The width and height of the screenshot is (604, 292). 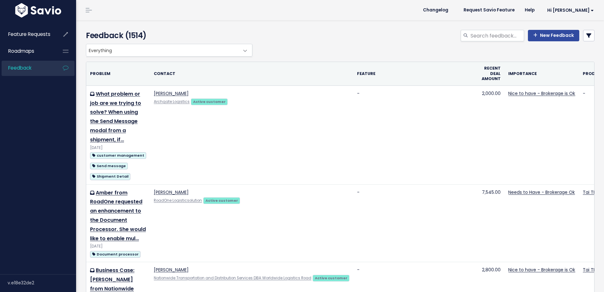 What do you see at coordinates (252, 74) in the screenshot?
I see `th: Contact` at bounding box center [252, 74].